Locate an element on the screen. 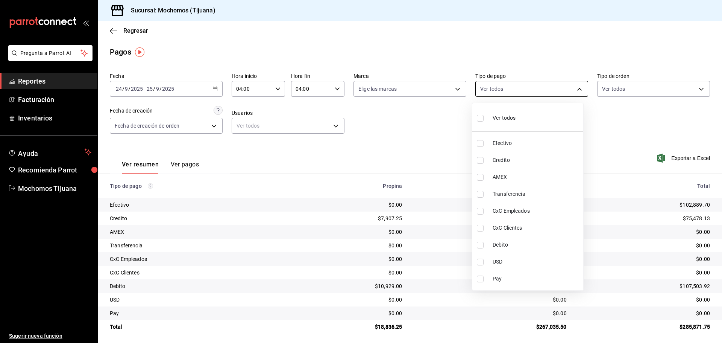  span: Debito is located at coordinates (537, 245).